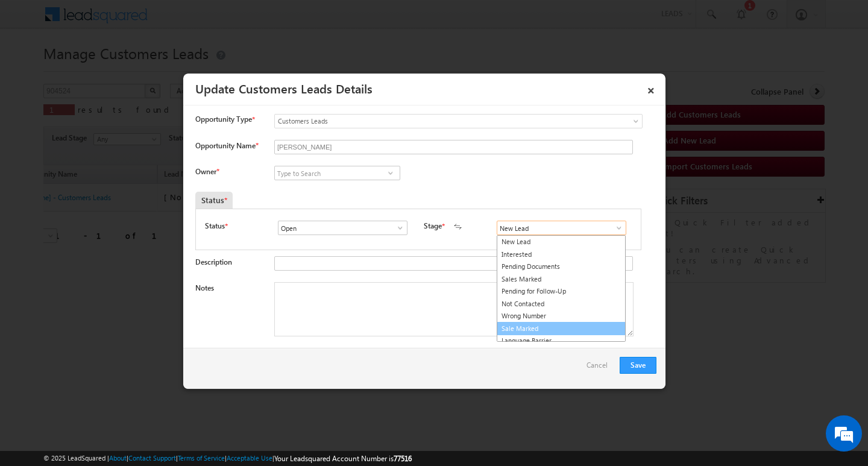 The width and height of the screenshot is (868, 466). I want to click on label: Opportunity Name, so click(226, 146).